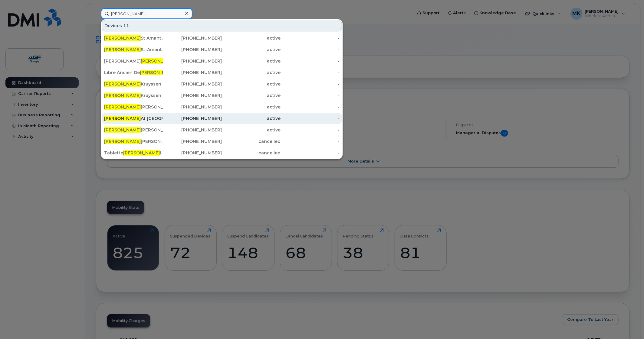 The width and height of the screenshot is (644, 339). I want to click on div: St-Amant, so click(133, 50).